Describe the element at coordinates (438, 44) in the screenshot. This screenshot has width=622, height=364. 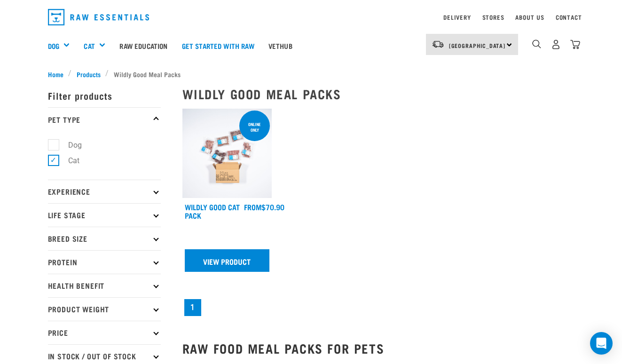
I see `img: van-moving.png` at that location.